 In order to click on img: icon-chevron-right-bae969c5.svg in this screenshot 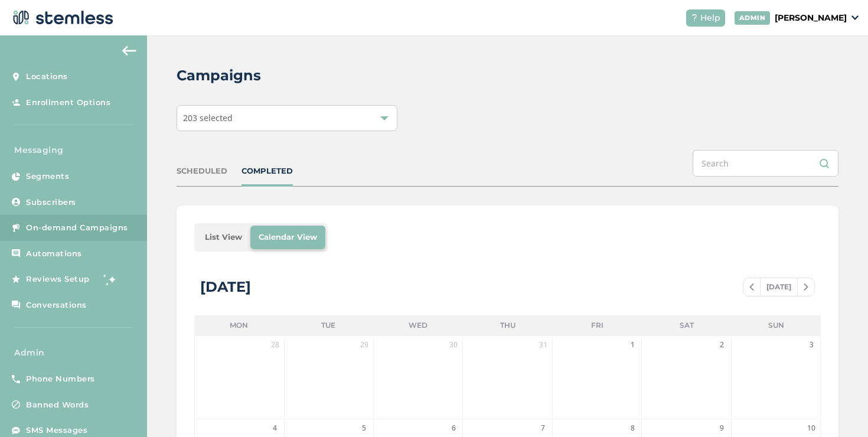, I will do `click(807, 288)`.